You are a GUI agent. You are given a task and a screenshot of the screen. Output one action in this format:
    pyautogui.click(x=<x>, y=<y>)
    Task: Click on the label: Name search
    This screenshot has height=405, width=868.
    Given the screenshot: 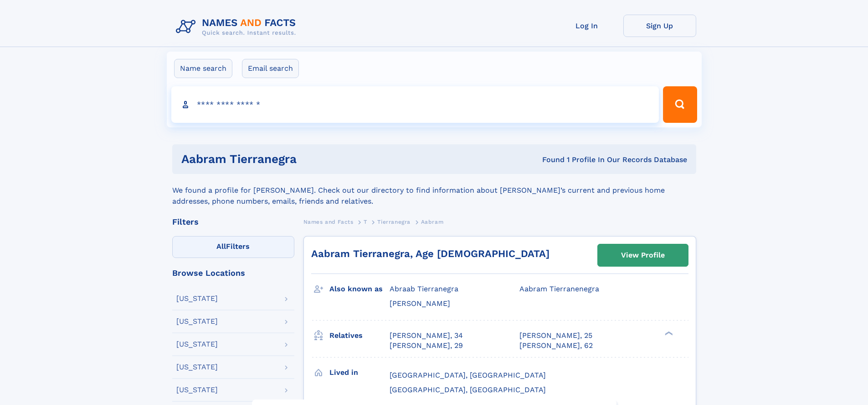 What is the action you would take?
    pyautogui.click(x=204, y=69)
    